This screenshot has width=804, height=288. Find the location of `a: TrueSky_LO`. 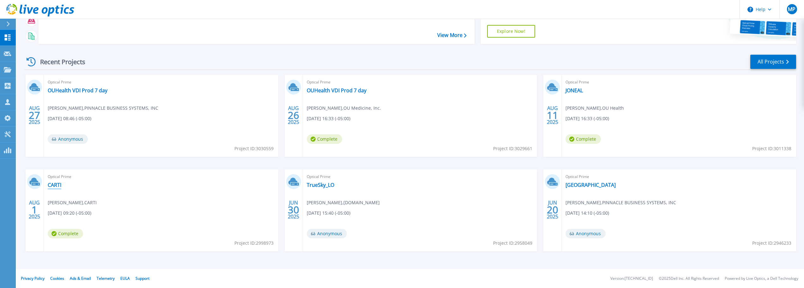

a: TrueSky_LO is located at coordinates (320, 185).